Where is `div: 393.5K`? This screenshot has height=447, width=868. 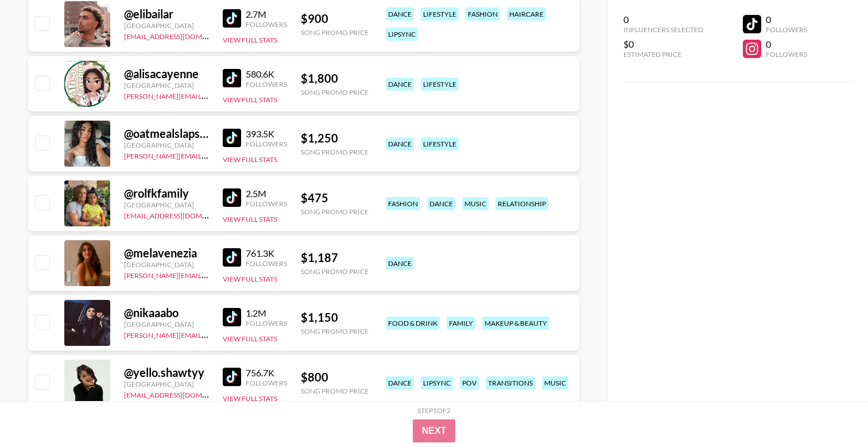 div: 393.5K is located at coordinates (266, 134).